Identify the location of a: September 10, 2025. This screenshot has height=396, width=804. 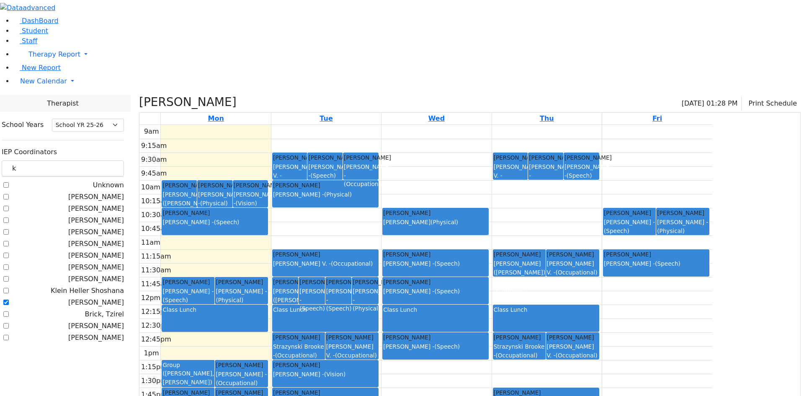
(436, 118).